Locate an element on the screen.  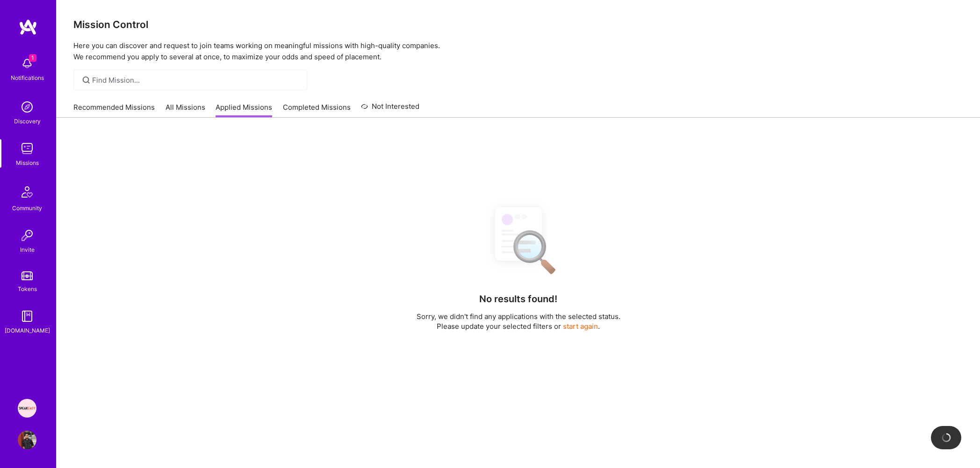
img: teamwork is located at coordinates (27, 148).